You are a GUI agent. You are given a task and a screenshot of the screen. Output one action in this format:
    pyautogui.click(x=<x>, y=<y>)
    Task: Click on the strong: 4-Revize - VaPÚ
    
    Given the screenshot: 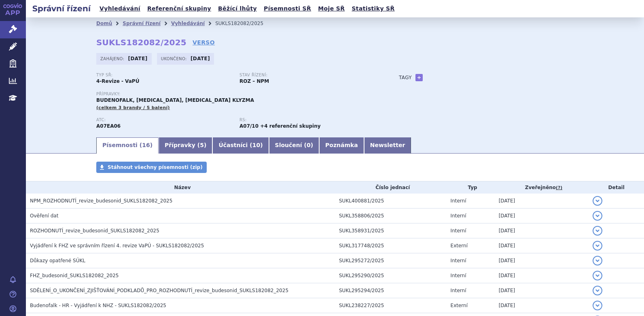 What is the action you would take?
    pyautogui.click(x=118, y=82)
    